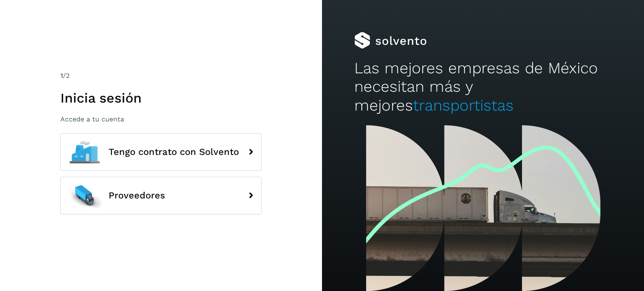 The width and height of the screenshot is (644, 291). Describe the element at coordinates (161, 76) in the screenshot. I see `div: /2` at that location.